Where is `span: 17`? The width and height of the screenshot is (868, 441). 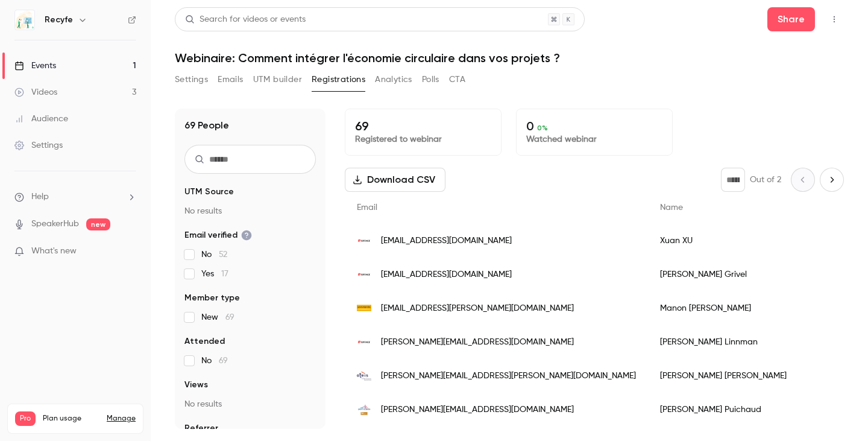 span: 17 is located at coordinates (225, 273).